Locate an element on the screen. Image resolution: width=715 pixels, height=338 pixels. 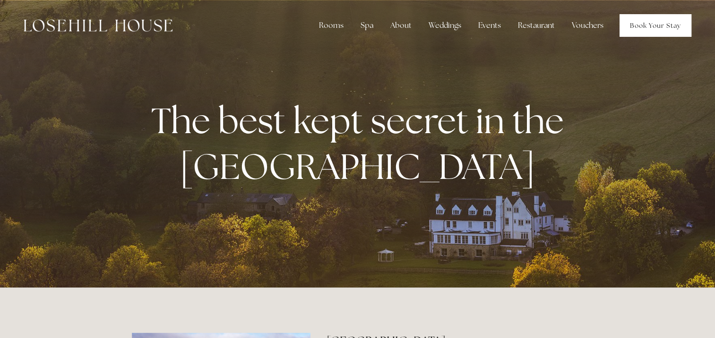
div: Spa is located at coordinates (367, 26).